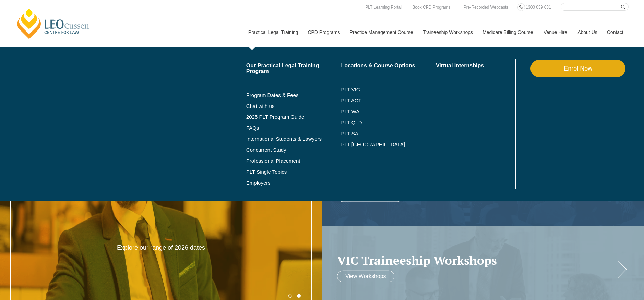 This screenshot has width=644, height=300. I want to click on a: Enrol Now, so click(578, 68).